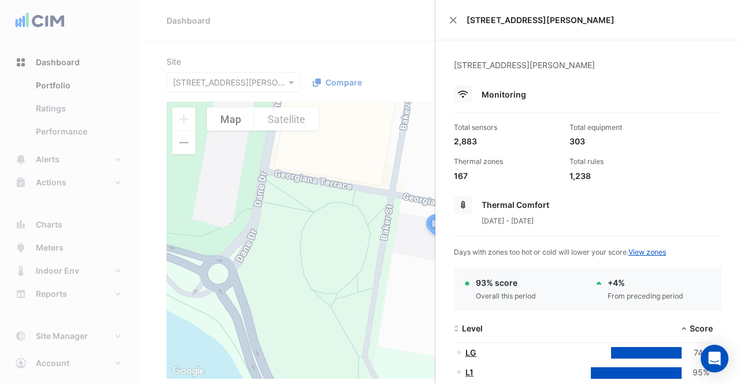 The width and height of the screenshot is (740, 384). Describe the element at coordinates (647, 252) in the screenshot. I see `a: View zones` at that location.